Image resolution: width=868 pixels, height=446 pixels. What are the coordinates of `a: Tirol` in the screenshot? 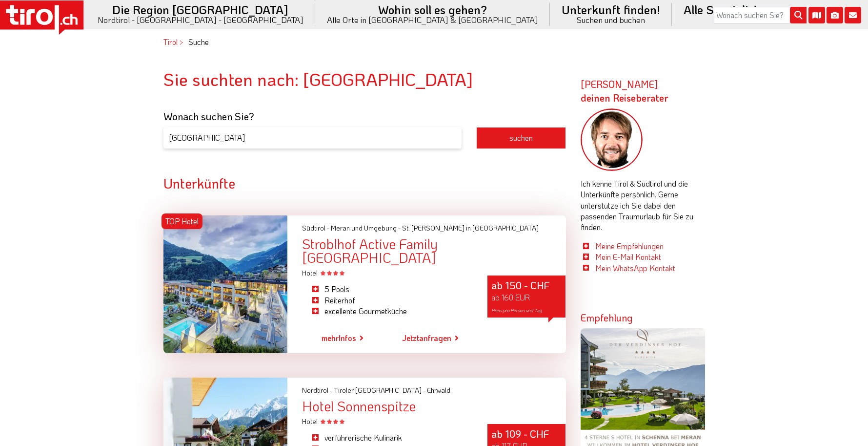 It's located at (170, 42).